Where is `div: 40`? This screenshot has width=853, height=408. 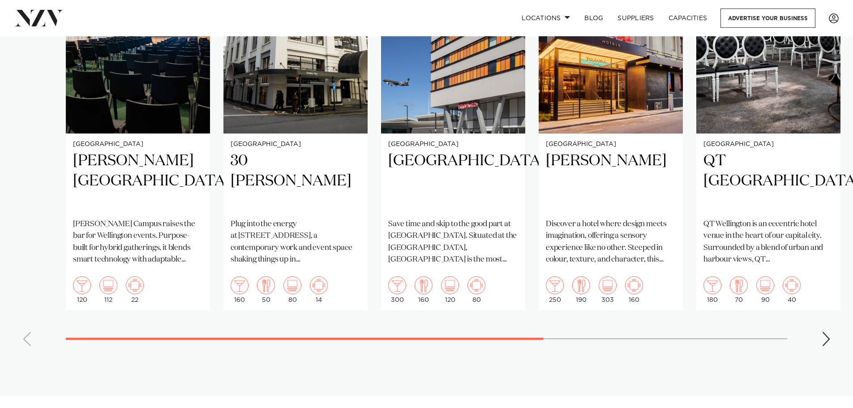
div: 40 is located at coordinates (792, 290).